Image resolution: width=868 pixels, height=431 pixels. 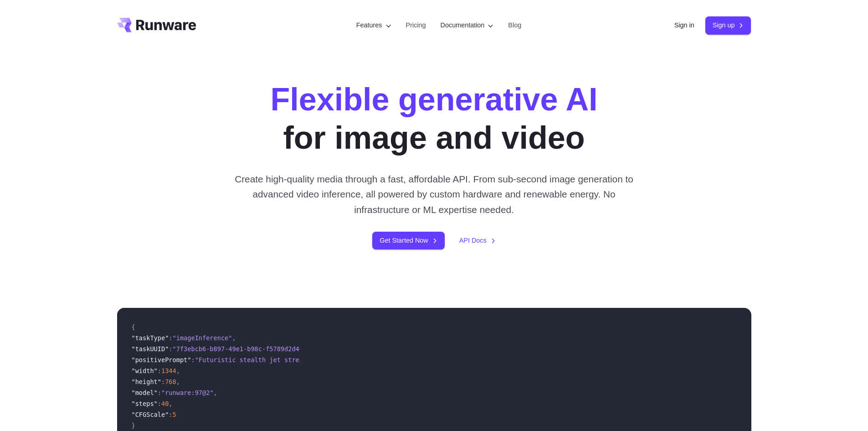 I want to click on span: 5, so click(x=175, y=414).